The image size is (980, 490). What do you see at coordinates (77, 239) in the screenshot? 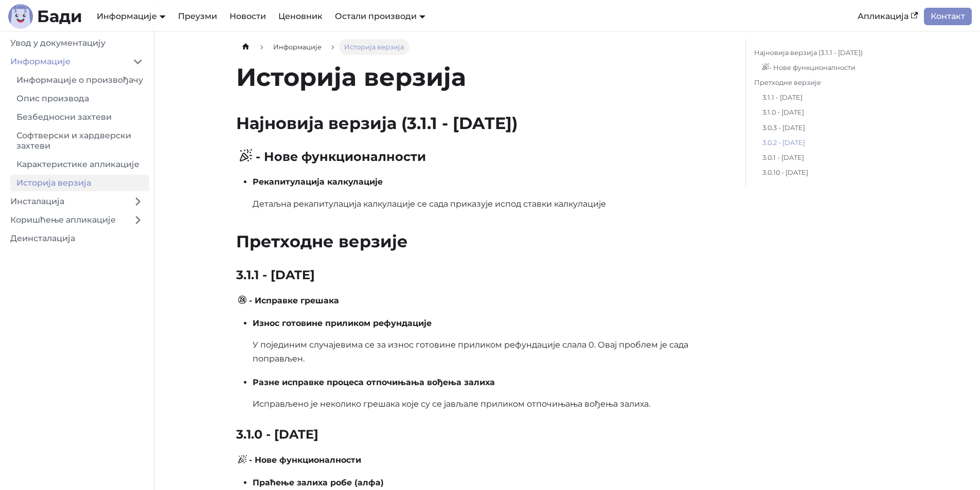
I see `a: Деинсталација` at bounding box center [77, 239].